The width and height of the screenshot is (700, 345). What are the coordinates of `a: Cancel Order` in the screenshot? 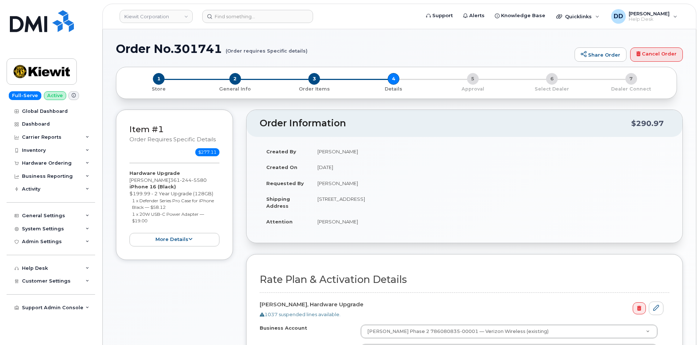 It's located at (656, 55).